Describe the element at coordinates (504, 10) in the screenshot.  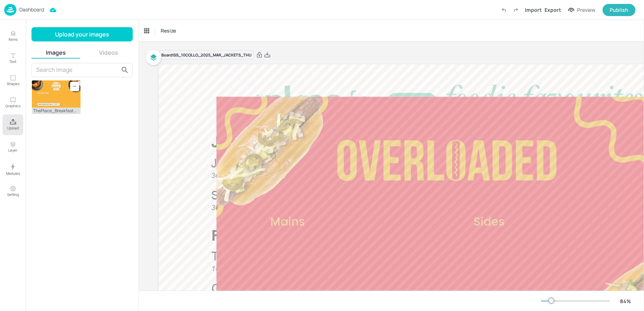
I see `label: Undo (Ctrl + Z)` at that location.